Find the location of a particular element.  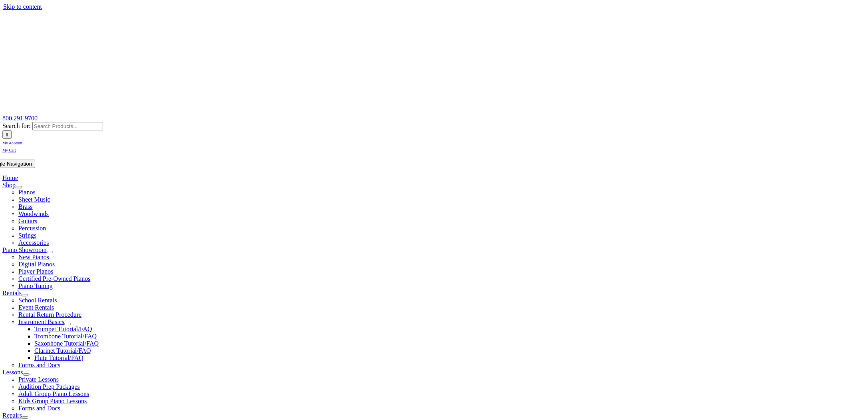

a: Percussion is located at coordinates (32, 228).